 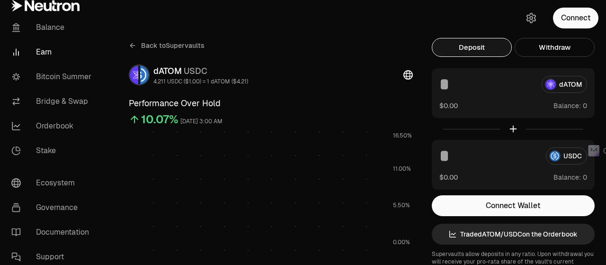 I want to click on a: Orderbook, so click(x=53, y=126).